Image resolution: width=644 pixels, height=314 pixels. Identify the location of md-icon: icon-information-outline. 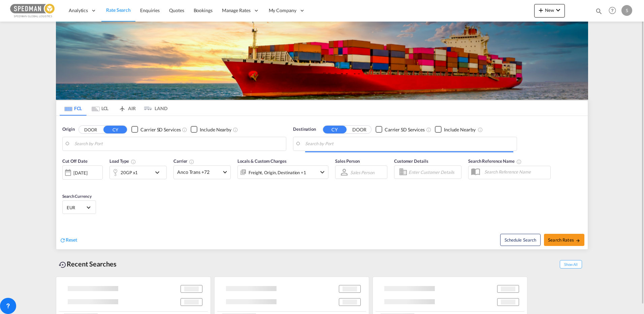
(133, 162).